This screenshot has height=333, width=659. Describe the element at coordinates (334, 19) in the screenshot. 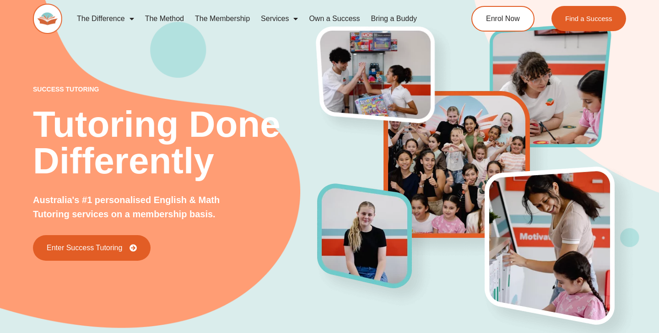

I see `a: Own a Success` at that location.